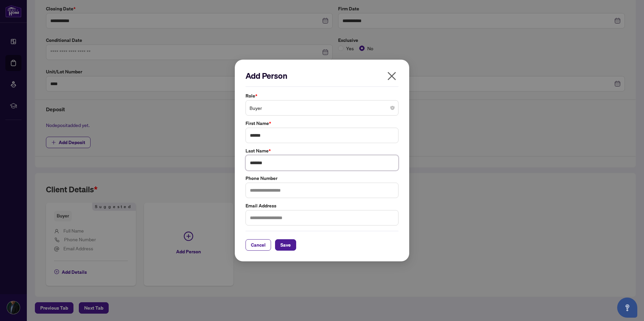 This screenshot has height=321, width=644. I want to click on h2: Add Person, so click(322, 76).